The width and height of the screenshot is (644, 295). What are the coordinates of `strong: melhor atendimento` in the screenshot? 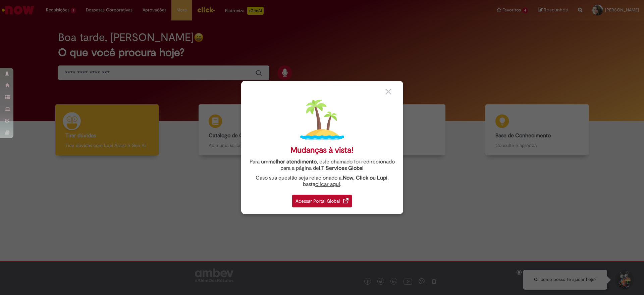 It's located at (293, 162).